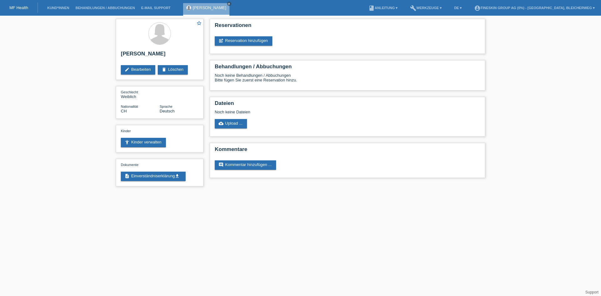 This screenshot has width=601, height=296. I want to click on span: Schweiz, so click(124, 111).